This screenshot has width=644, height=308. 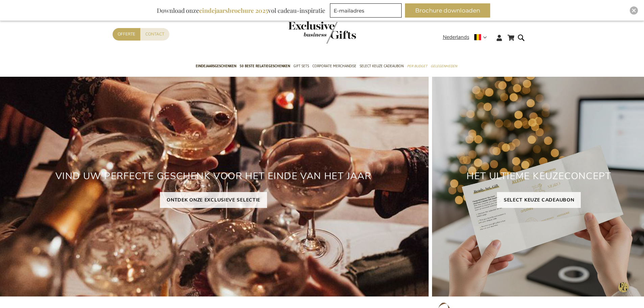 I want to click on img: Exclusive Business gifts logo, so click(x=323, y=33).